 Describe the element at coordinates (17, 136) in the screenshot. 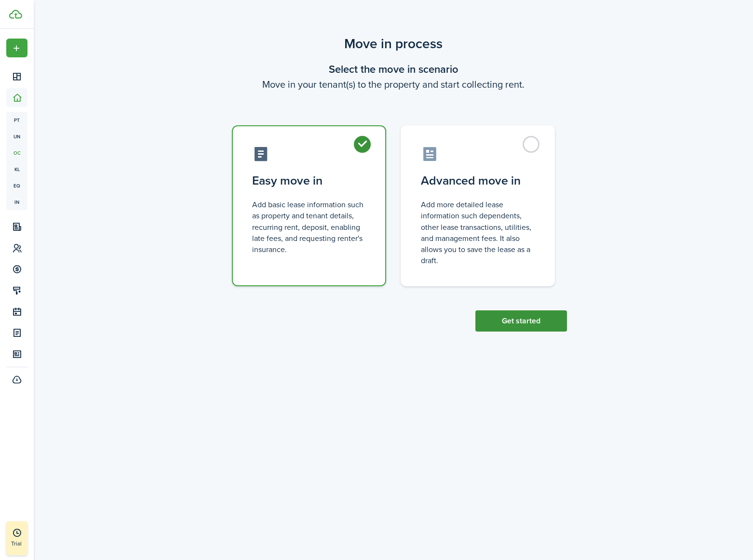

I see `a: un` at that location.